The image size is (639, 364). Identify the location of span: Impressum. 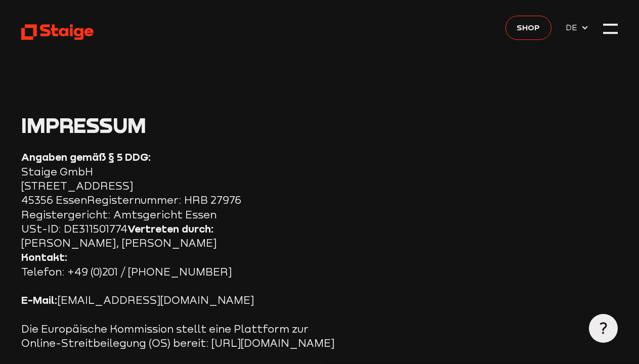
(83, 125).